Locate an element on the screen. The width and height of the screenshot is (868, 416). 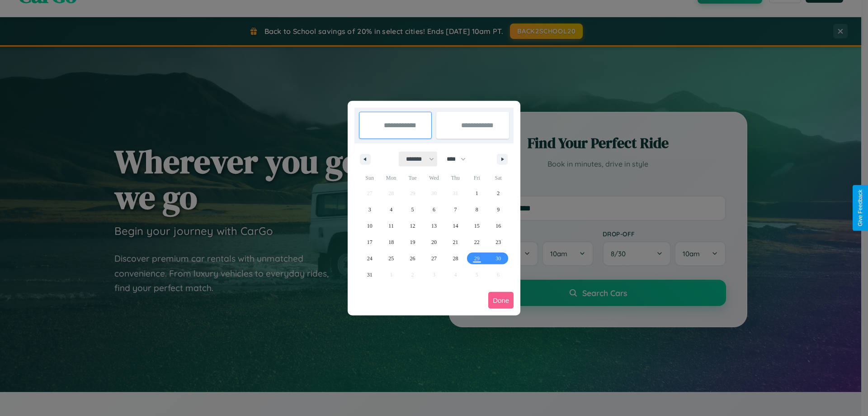
span: Wed is located at coordinates (434, 178).